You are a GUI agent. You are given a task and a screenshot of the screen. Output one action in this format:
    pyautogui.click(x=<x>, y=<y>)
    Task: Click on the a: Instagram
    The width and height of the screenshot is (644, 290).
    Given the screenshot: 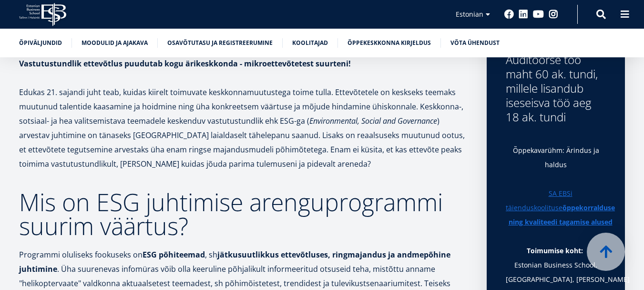 What is the action you would take?
    pyautogui.click(x=554, y=15)
    